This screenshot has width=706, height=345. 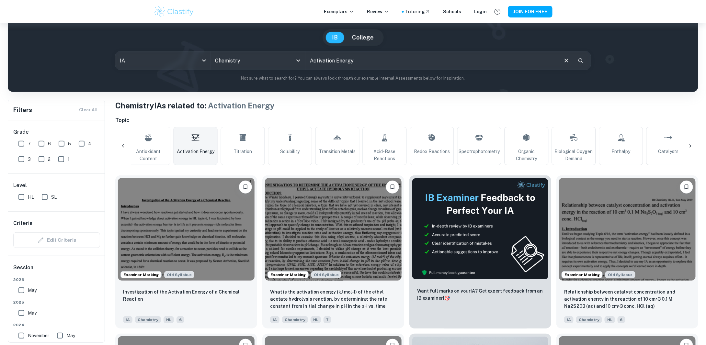 What do you see at coordinates (333, 299) in the screenshot?
I see `p: What is the activation energy (kJ mol-1) of the ethyl acetate hydrolysis reaction, by determining...` at bounding box center [333, 299].